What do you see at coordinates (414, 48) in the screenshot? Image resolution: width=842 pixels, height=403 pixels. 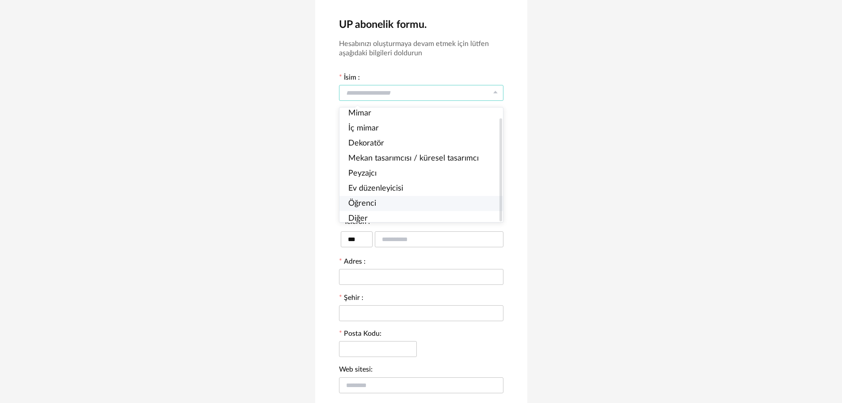 I see `font: Hesabınızı oluşturmaya devam etmek için lütfen aşağıdaki bilgileri doldurun` at bounding box center [414, 48].